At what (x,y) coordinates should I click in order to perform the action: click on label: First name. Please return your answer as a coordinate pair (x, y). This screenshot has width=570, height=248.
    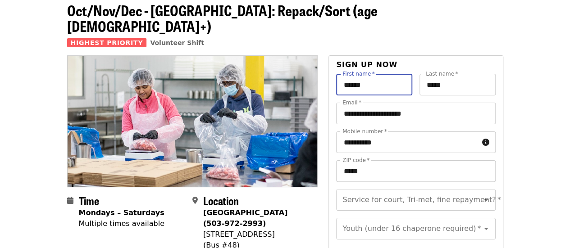
    Looking at the image, I should click on (358, 74).